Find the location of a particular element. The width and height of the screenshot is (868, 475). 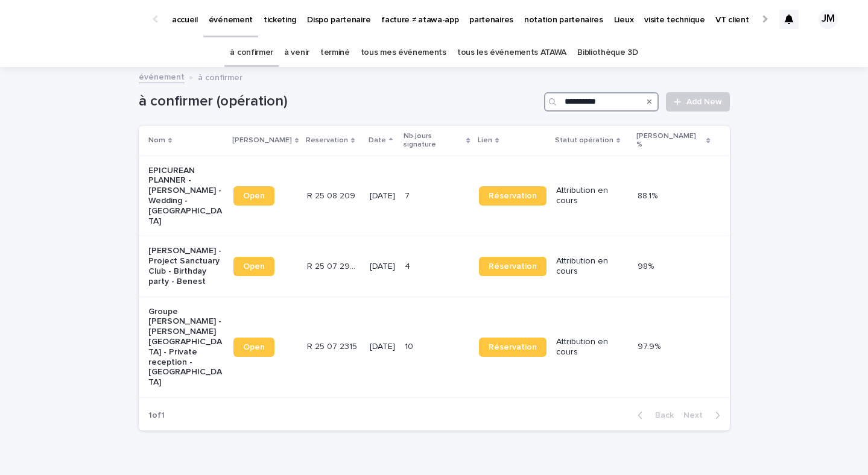

p: 88.1% is located at coordinates (649, 195).